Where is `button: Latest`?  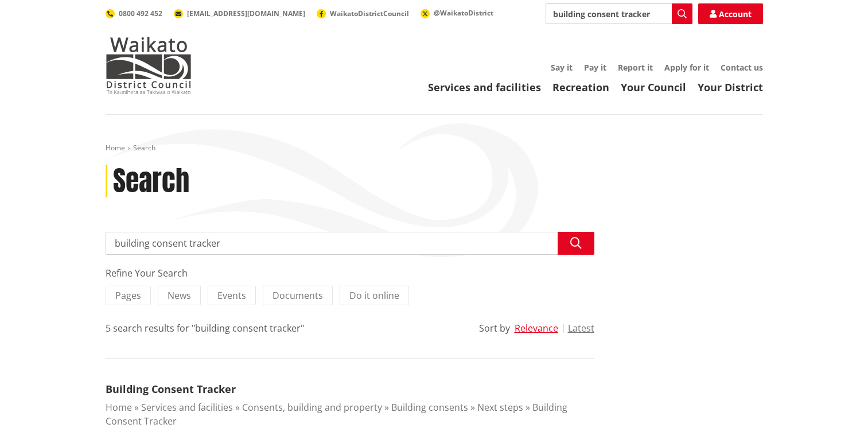
button: Latest is located at coordinates (581, 328).